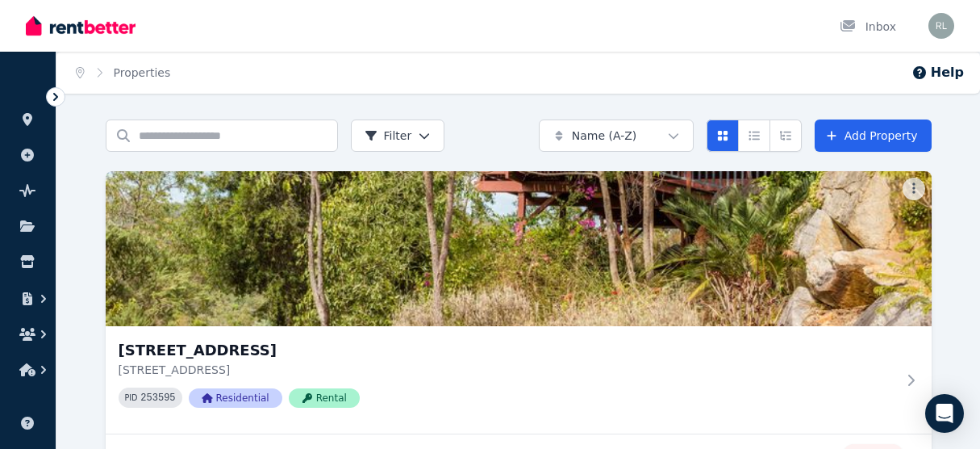 The height and width of the screenshot is (449, 980). Describe the element at coordinates (873, 136) in the screenshot. I see `a: Add Property` at that location.